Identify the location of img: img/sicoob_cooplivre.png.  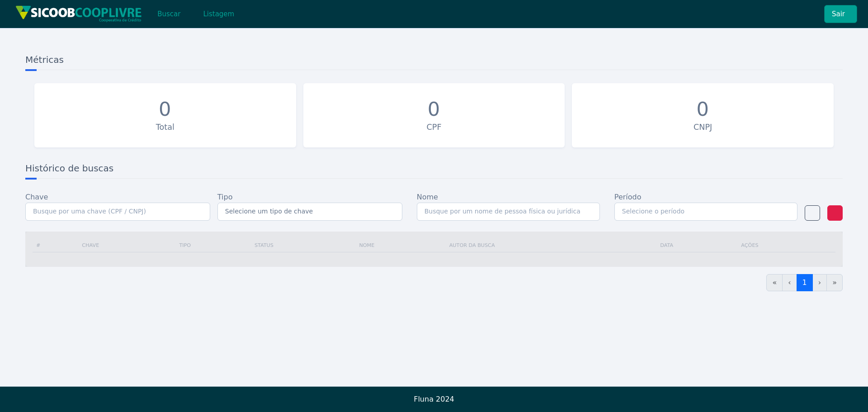
(79, 13).